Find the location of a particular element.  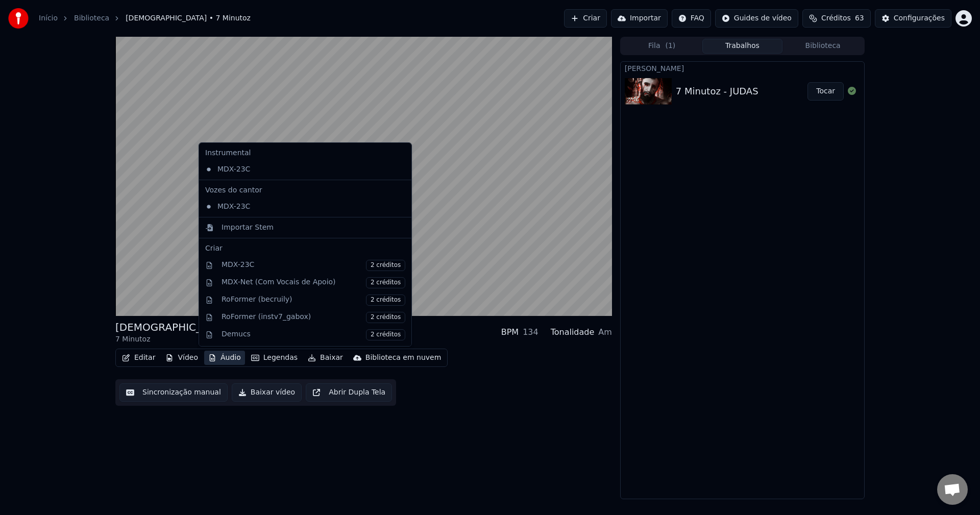

span: ( 1 ) is located at coordinates (671, 46).